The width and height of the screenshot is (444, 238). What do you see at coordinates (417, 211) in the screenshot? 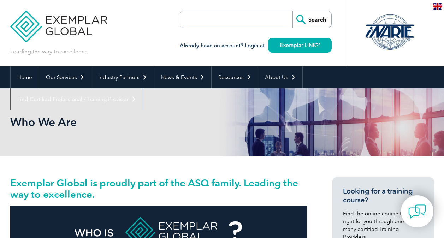
I see `img: contact-chat.png` at bounding box center [417, 211].